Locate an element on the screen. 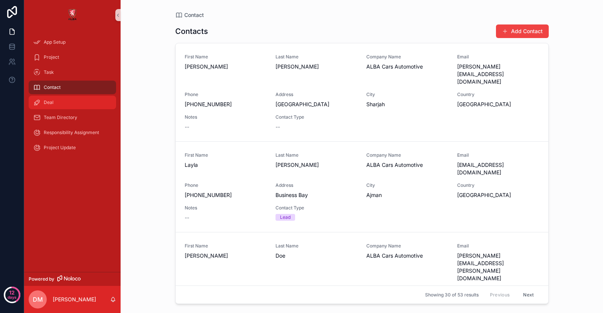 Image resolution: width=603 pixels, height=313 pixels. span: Project Update is located at coordinates (60, 148).